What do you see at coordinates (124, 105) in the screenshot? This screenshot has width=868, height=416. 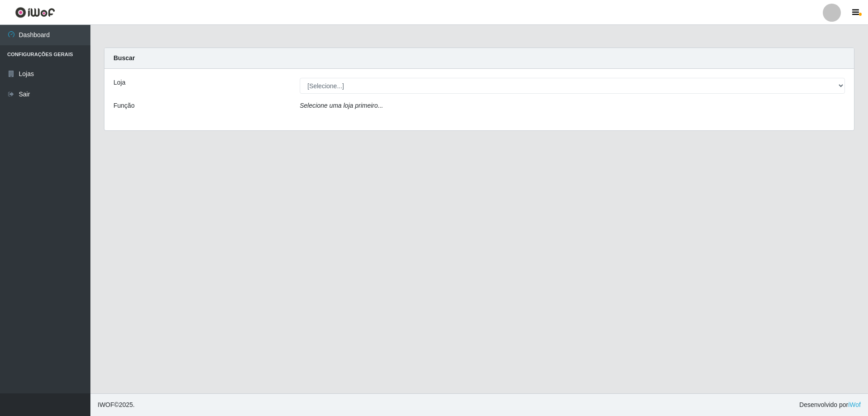 I see `label: Função` at bounding box center [124, 105].